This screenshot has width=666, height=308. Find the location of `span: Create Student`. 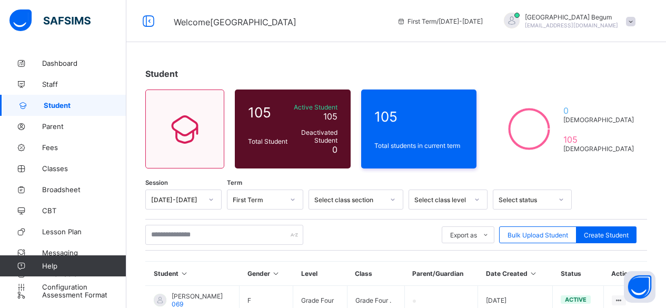

span: Create Student is located at coordinates (606, 235).